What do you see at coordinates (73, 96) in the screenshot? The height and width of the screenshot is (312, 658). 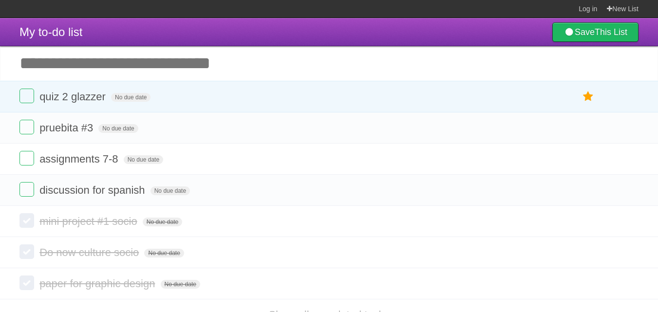 I see `span: quiz 2 glazzer` at bounding box center [73, 96].